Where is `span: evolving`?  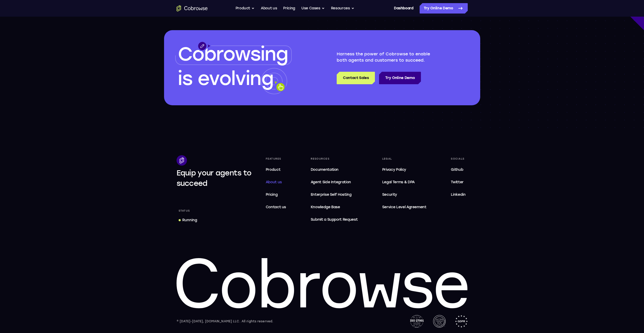 span: evolving is located at coordinates (235, 78).